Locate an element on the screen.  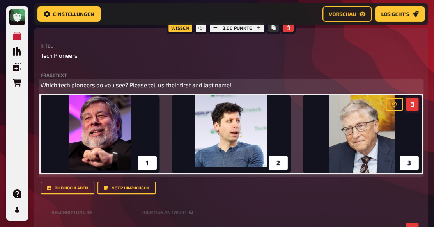
a: Einstellungen is located at coordinates (69, 14).